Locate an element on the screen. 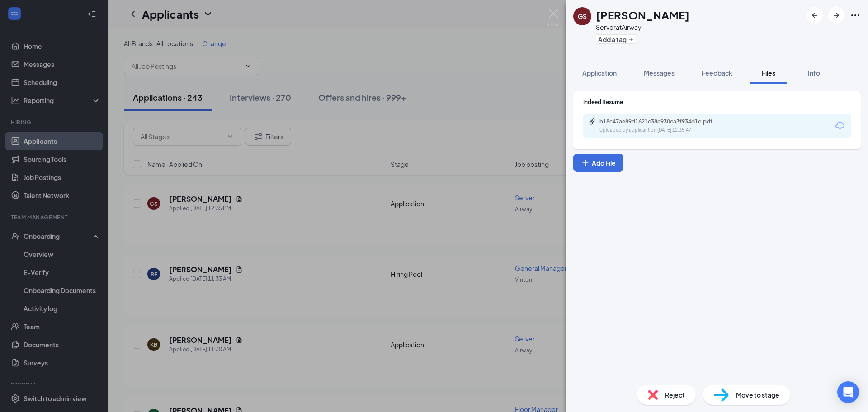  div: GS is located at coordinates (582, 16).